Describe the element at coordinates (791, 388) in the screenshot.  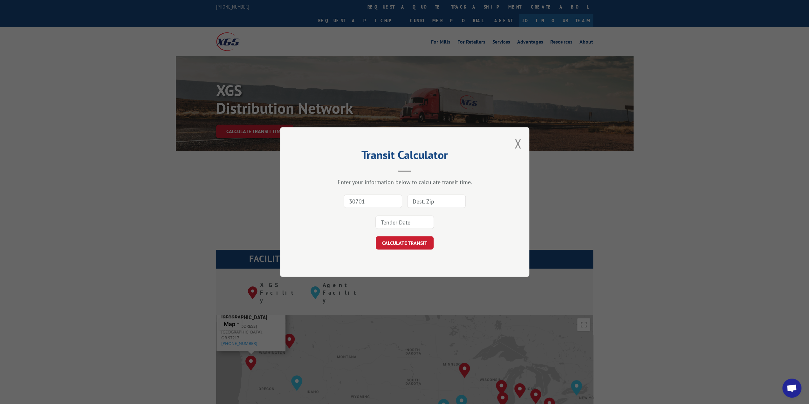
I see `a: Open chat` at that location.